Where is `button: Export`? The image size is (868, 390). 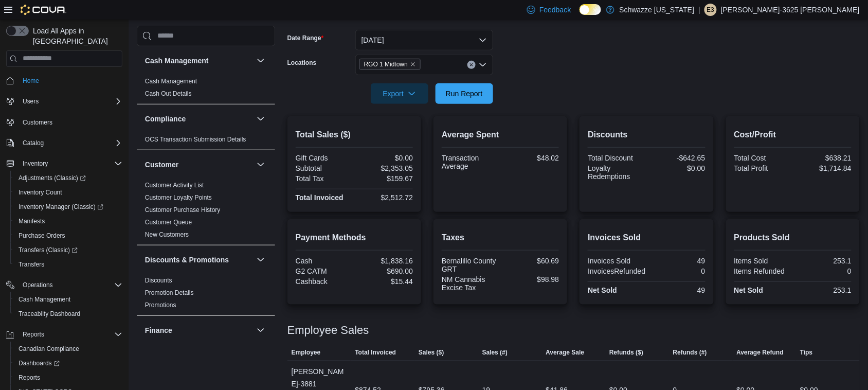 button: Export is located at coordinates (400, 93).